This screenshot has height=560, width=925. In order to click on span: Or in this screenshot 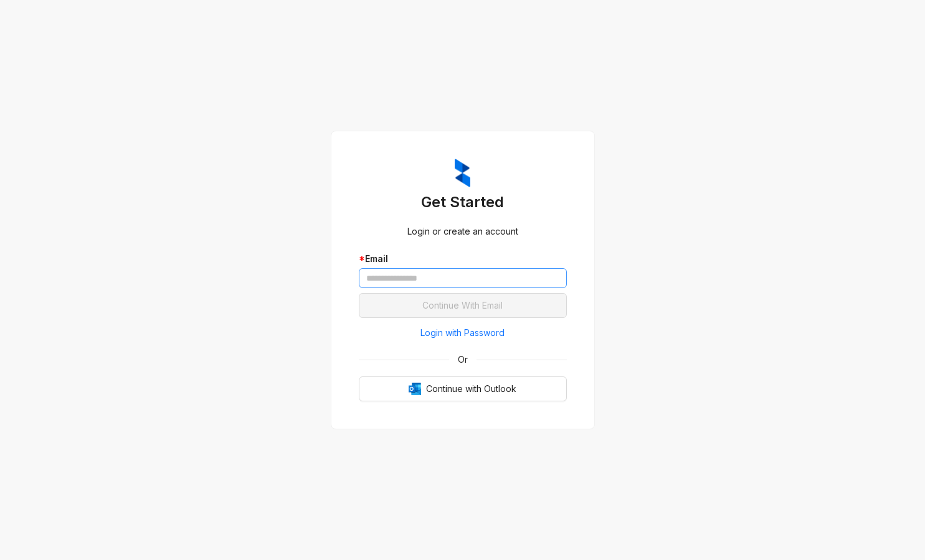, I will do `click(463, 360)`.